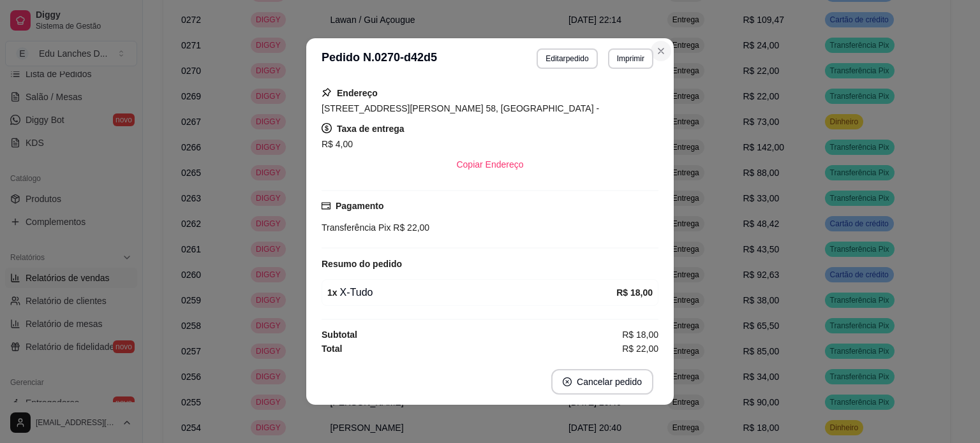 This screenshot has width=980, height=443. I want to click on span: R$ 18,00, so click(640, 335).